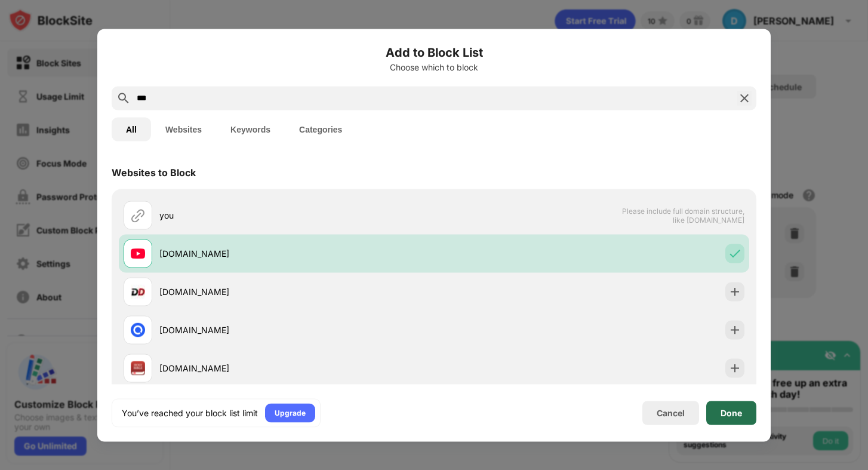  What do you see at coordinates (131, 129) in the screenshot?
I see `button: All` at bounding box center [131, 129].